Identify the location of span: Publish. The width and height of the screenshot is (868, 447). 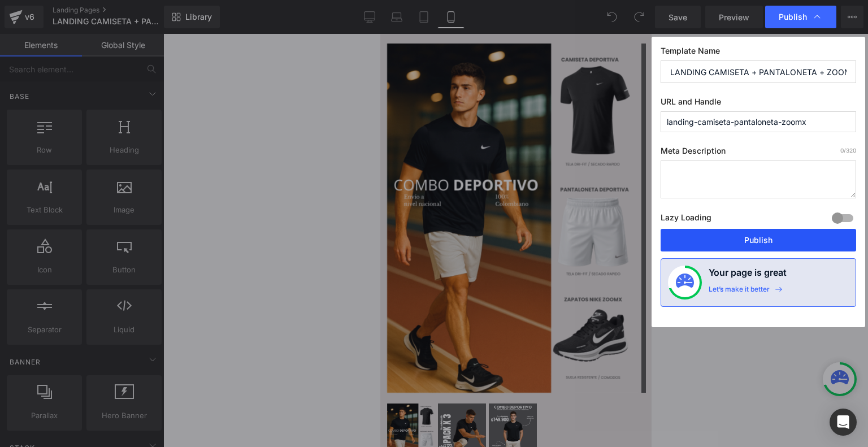
(793, 17).